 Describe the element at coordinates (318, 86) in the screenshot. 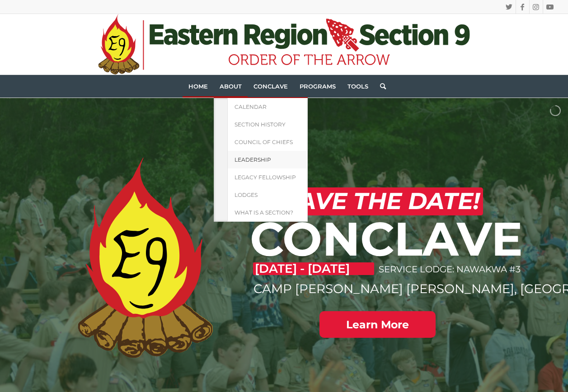

I see `span: Programs` at that location.